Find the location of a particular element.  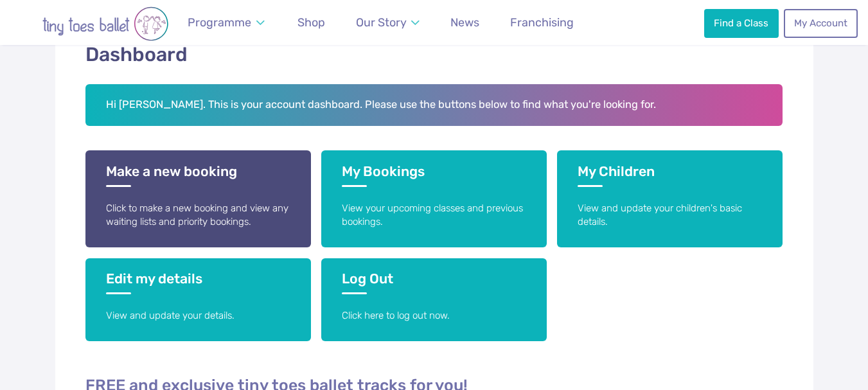

h3: Make a new booking is located at coordinates (198, 175).